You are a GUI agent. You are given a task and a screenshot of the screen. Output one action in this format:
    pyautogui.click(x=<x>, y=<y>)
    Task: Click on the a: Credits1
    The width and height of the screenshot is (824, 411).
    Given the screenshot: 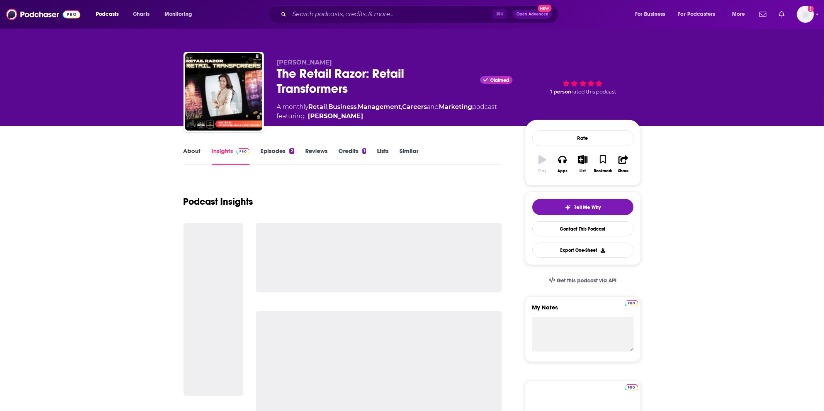 What is the action you would take?
    pyautogui.click(x=352, y=156)
    